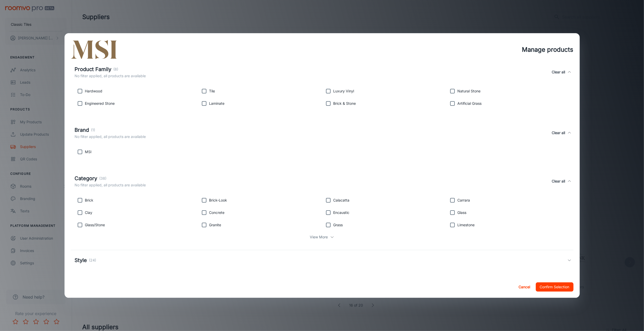  Describe the element at coordinates (322, 133) in the screenshot. I see `div: Brand(1)No filter applied, all products are availableClear all` at that location.